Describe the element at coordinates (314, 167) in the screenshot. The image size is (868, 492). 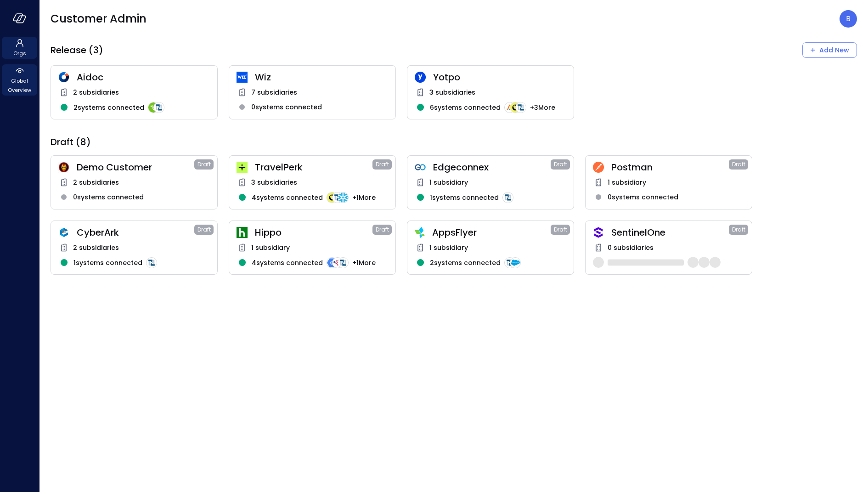
I see `span: TravelPerk` at that location.